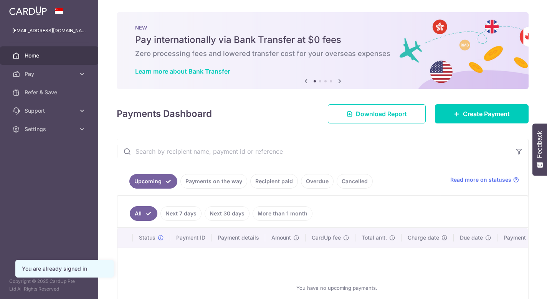 This screenshot has width=547, height=299. What do you see at coordinates (214, 182) in the screenshot?
I see `a: Payments on the way` at bounding box center [214, 182].